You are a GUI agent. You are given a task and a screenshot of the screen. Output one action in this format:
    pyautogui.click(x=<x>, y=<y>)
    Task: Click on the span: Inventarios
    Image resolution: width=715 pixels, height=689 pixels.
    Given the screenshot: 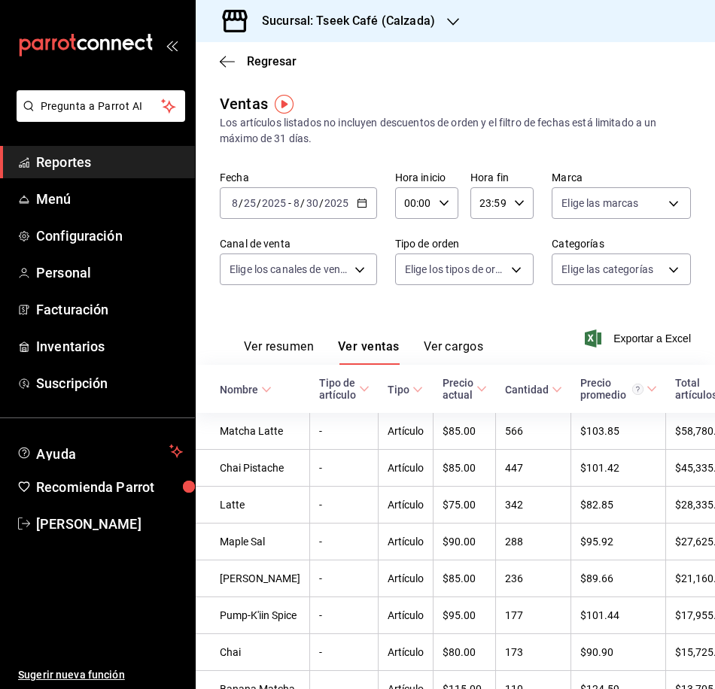 What is the action you would take?
    pyautogui.click(x=109, y=346)
    